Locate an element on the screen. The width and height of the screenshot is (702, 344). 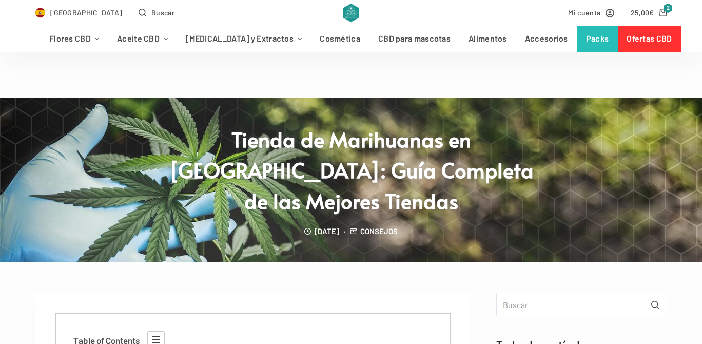
span: 2 is located at coordinates (668, 8).